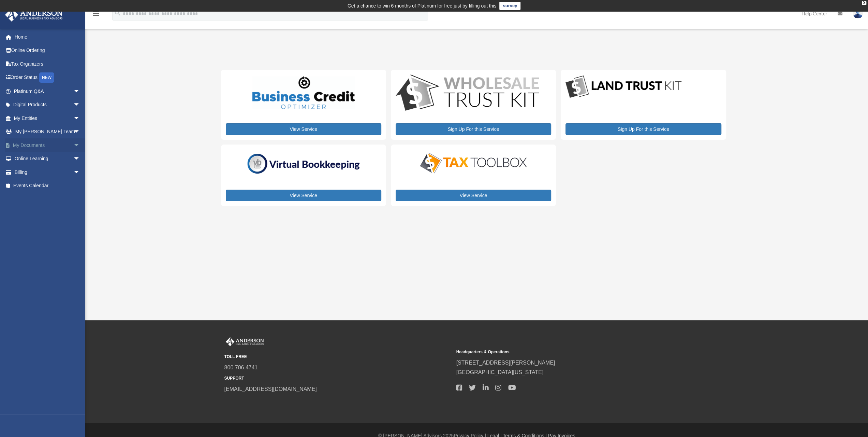  I want to click on div: close, so click(864, 3).